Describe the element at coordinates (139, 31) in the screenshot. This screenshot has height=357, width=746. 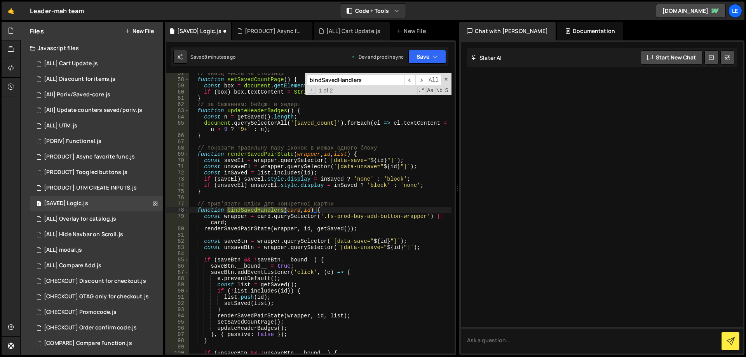
I see `button: New File` at that location.